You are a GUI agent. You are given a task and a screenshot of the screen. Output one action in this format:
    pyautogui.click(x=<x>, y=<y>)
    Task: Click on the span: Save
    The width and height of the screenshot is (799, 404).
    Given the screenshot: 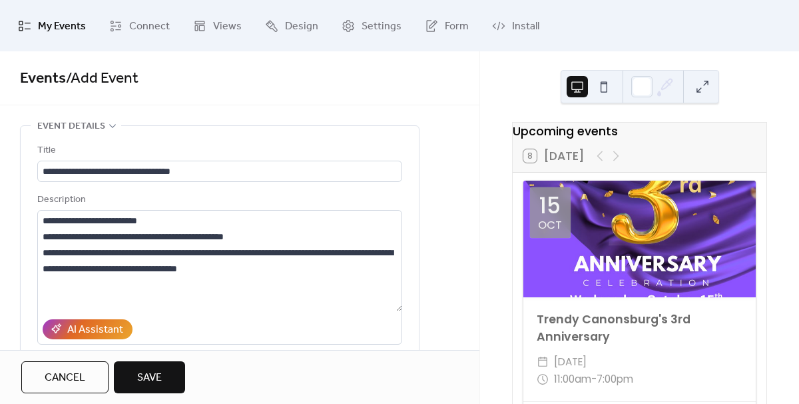 What is the action you would take?
    pyautogui.click(x=149, y=378)
    